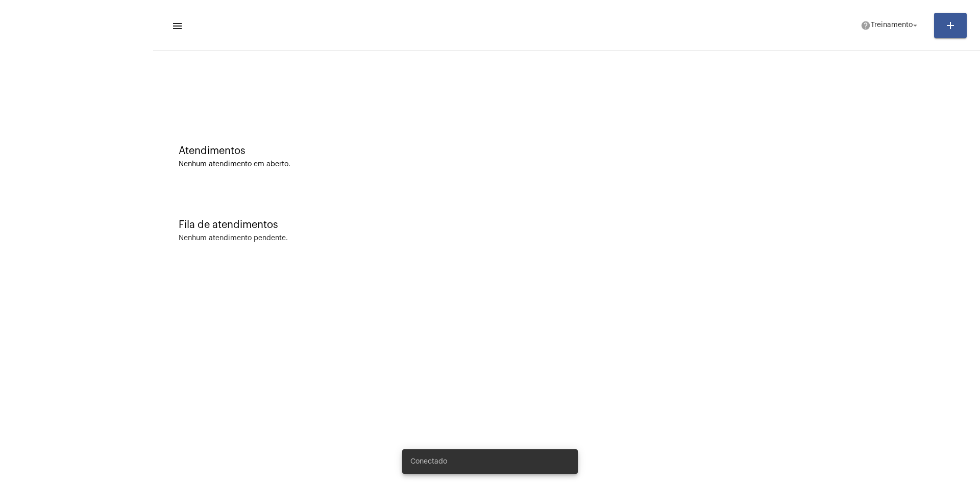  Describe the element at coordinates (890, 25) in the screenshot. I see `button: Treinamento` at that location.